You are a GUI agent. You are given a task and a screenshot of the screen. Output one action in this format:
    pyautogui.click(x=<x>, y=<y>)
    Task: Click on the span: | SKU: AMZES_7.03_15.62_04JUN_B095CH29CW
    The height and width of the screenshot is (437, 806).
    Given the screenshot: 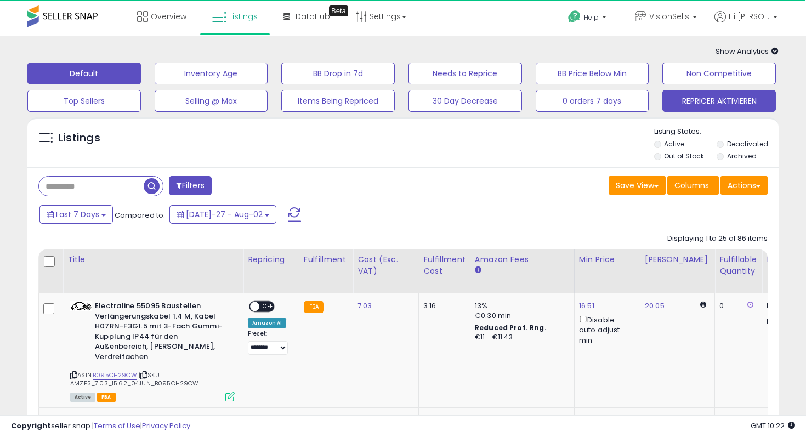 What is the action you would take?
    pyautogui.click(x=134, y=379)
    